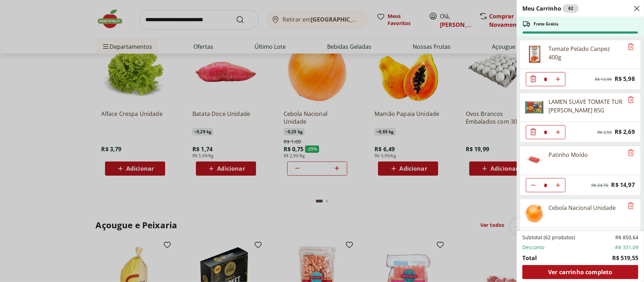  I want to click on a: Ver carrinho completo, so click(580, 273).